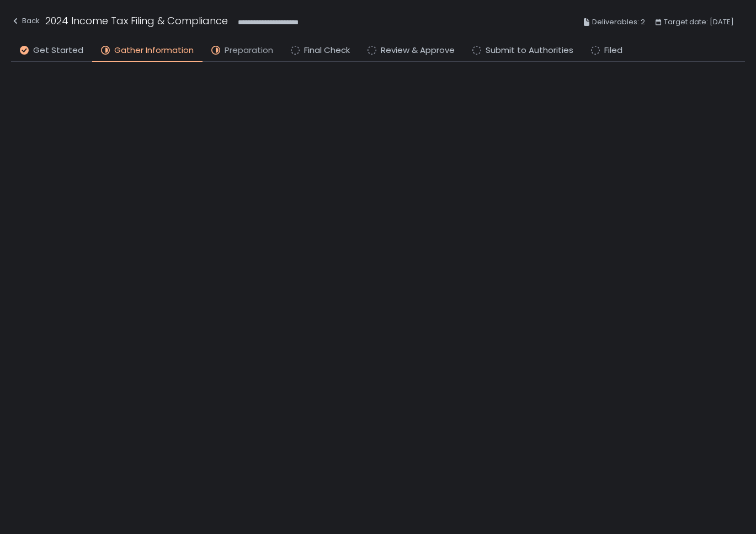  Describe the element at coordinates (417, 50) in the screenshot. I see `span: Review & Approve` at that location.